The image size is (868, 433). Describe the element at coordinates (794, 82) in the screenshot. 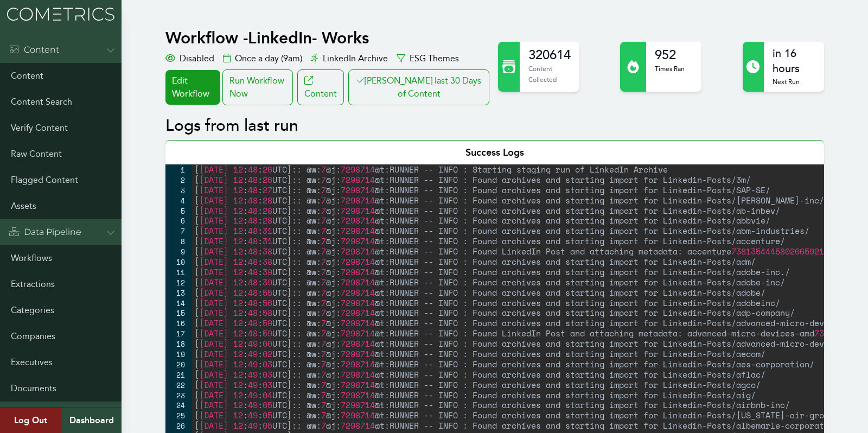

I see `p: Next Run` at that location.